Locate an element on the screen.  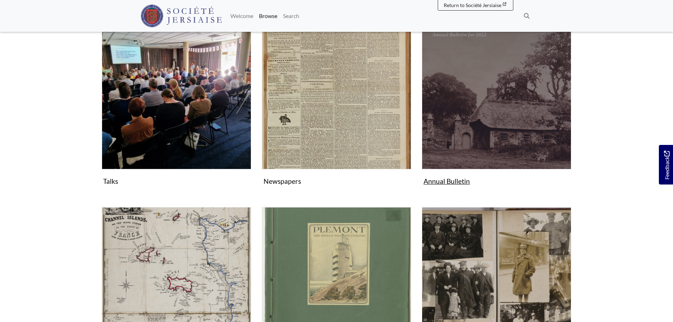
a: Newspapers Newspapers is located at coordinates (336, 104).